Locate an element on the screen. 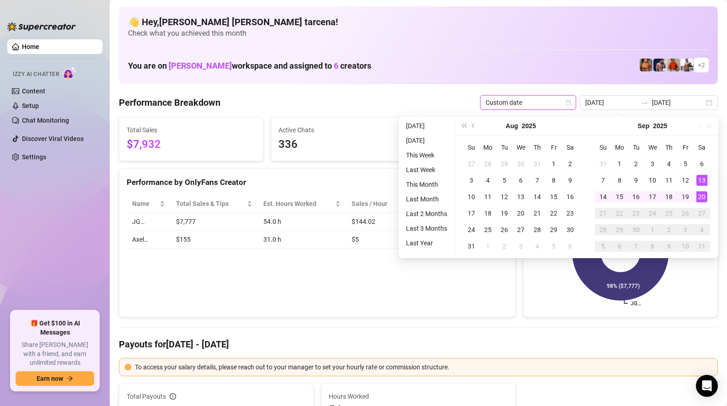  span: Active Chats is located at coordinates (343, 130).